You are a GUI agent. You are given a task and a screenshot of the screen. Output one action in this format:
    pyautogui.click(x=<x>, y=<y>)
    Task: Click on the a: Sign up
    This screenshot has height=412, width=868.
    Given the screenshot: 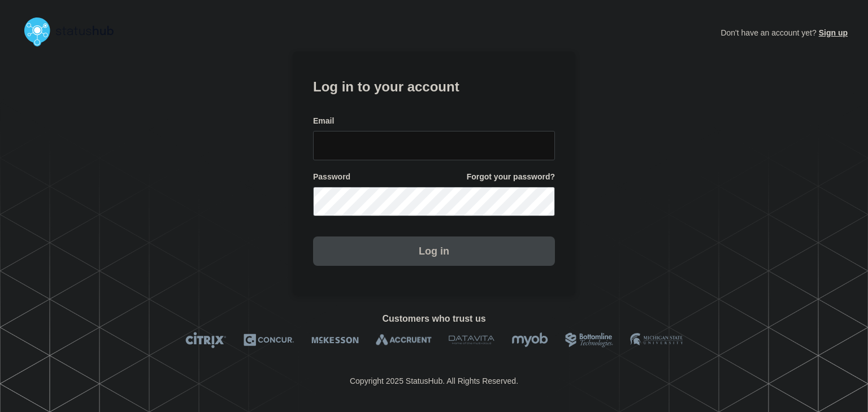 What is the action you would take?
    pyautogui.click(x=832, y=32)
    